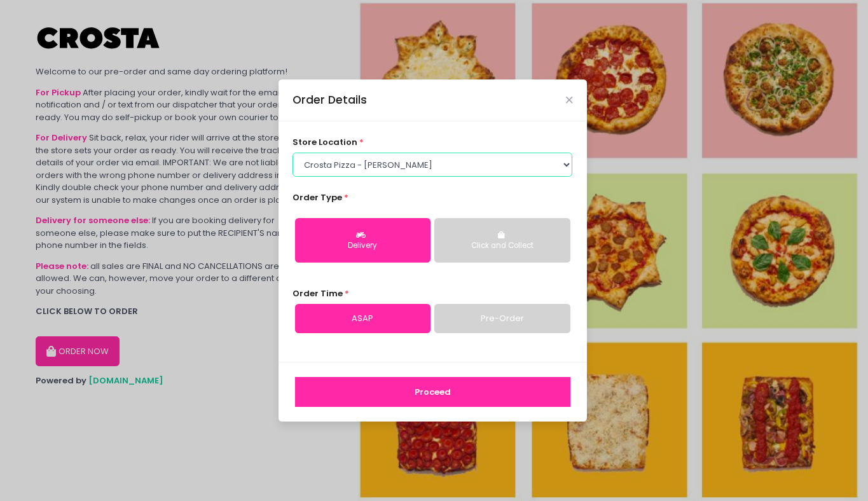 The width and height of the screenshot is (868, 501). What do you see at coordinates (502, 246) in the screenshot?
I see `div: Click and Collect` at bounding box center [502, 246].